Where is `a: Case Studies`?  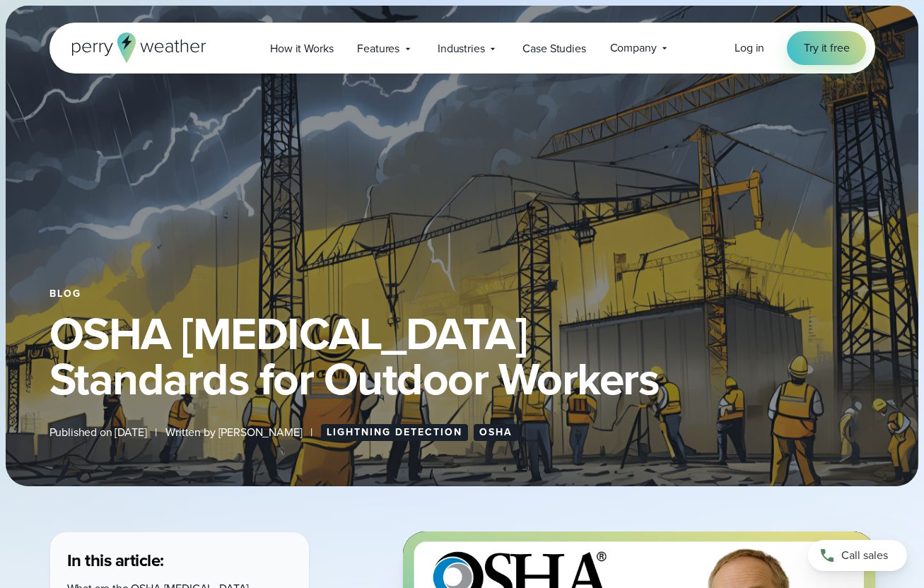 a: Case Studies is located at coordinates (554, 48).